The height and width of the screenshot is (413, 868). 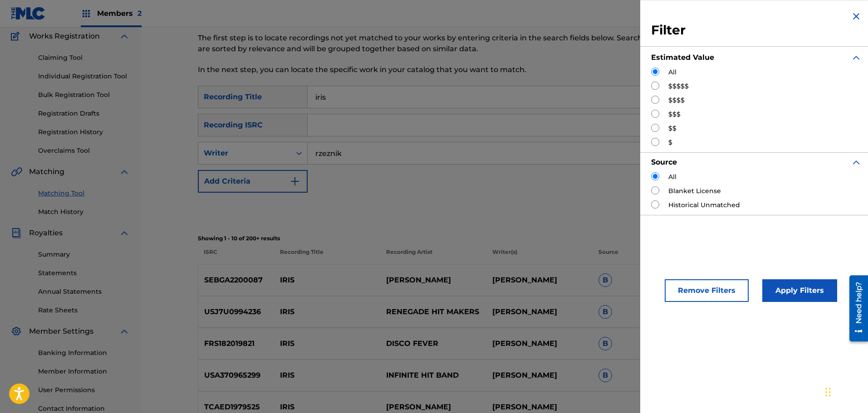 I want to click on a: Overclaims Tool, so click(x=84, y=150).